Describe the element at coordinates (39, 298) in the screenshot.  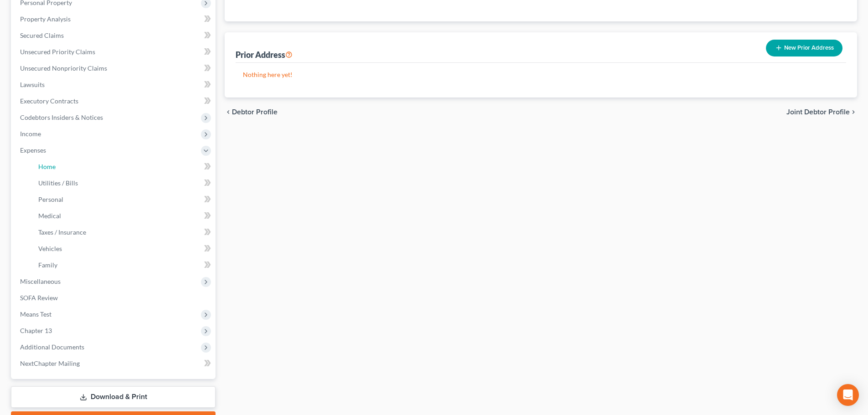
I see `span: SOFA Review` at that location.